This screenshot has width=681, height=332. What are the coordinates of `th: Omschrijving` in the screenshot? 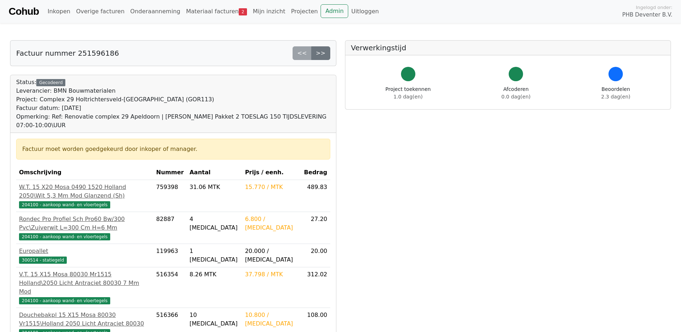 It's located at (85, 172).